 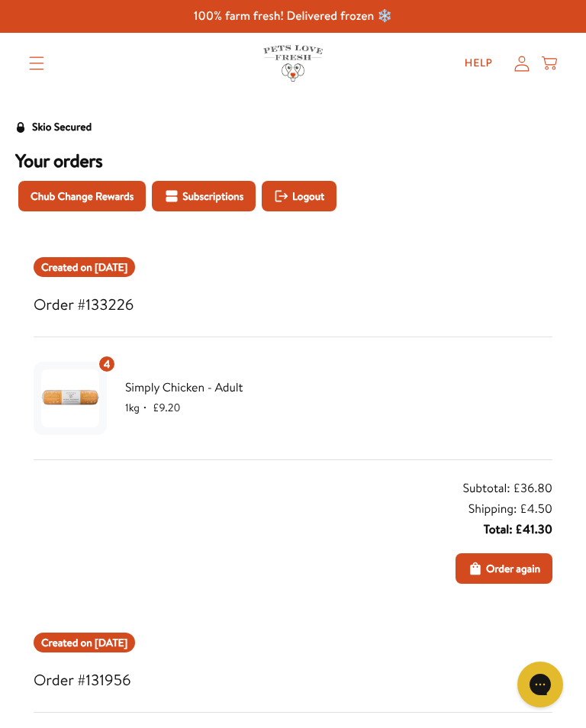 What do you see at coordinates (167, 407) in the screenshot?
I see `span: £9.20` at bounding box center [167, 407].